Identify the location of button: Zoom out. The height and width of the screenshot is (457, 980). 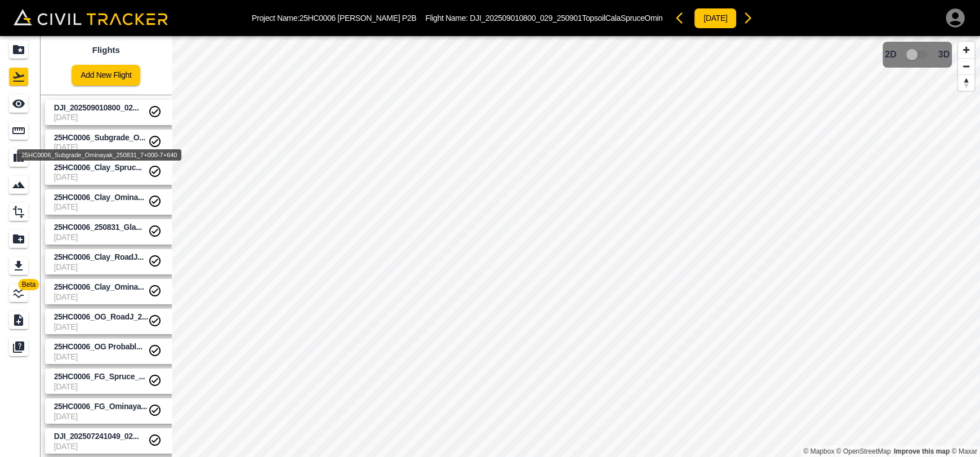
(966, 66).